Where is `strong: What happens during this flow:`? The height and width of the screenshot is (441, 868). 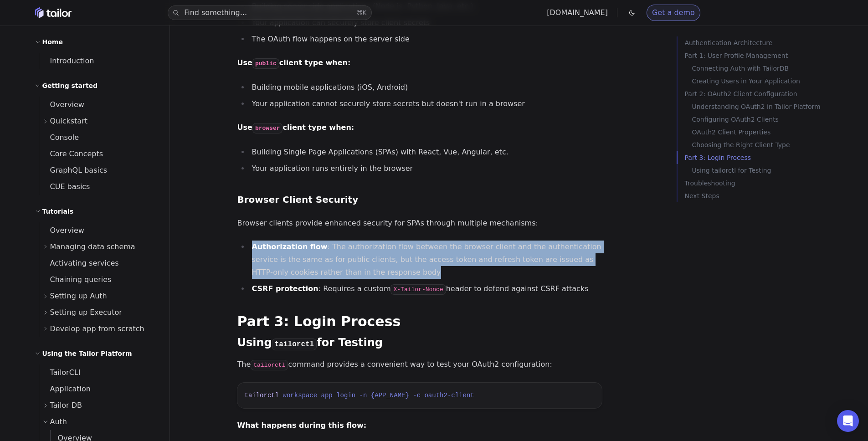 strong: What happens during this flow: is located at coordinates (302, 425).